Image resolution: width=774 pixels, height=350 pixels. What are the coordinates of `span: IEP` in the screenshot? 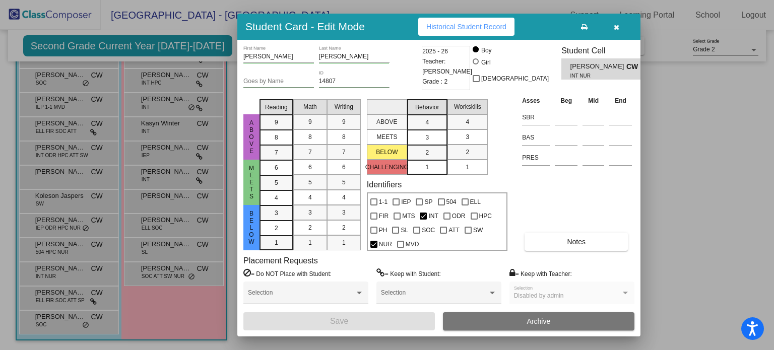 It's located at (405, 202).